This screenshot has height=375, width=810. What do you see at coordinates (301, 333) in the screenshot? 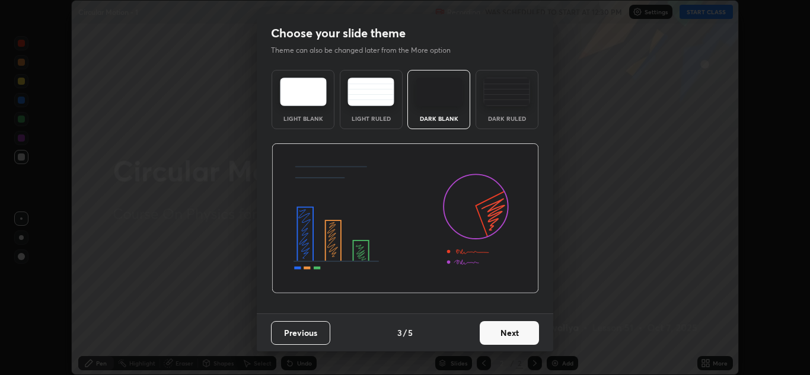
I see `button: Previous` at bounding box center [301, 333].